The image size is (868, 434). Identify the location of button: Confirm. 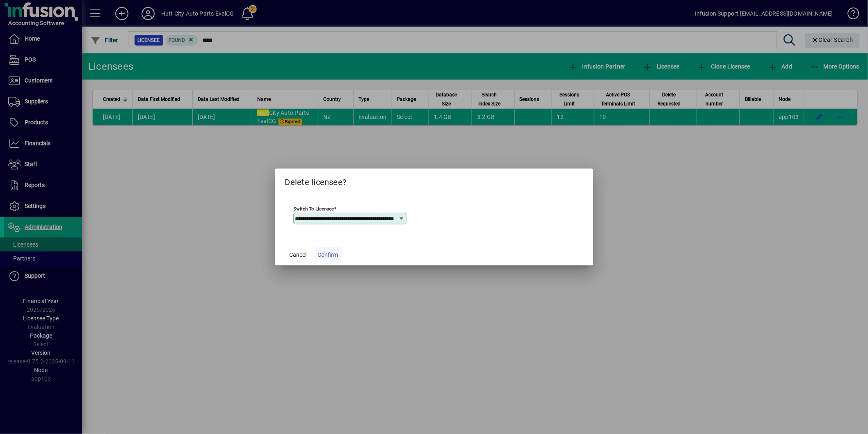
(328, 255).